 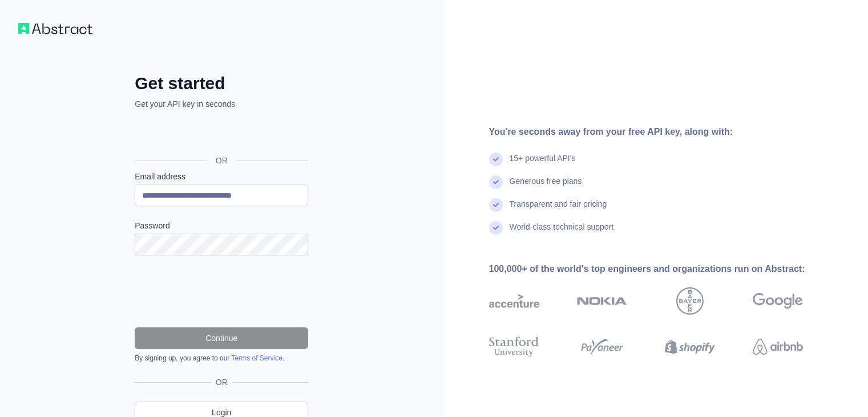 What do you see at coordinates (514, 347) in the screenshot?
I see `img: stanford university` at bounding box center [514, 347].